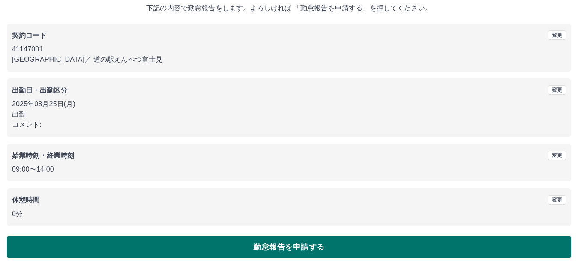 The width and height of the screenshot is (578, 268). What do you see at coordinates (289, 114) in the screenshot?
I see `p: 出勤` at bounding box center [289, 114].